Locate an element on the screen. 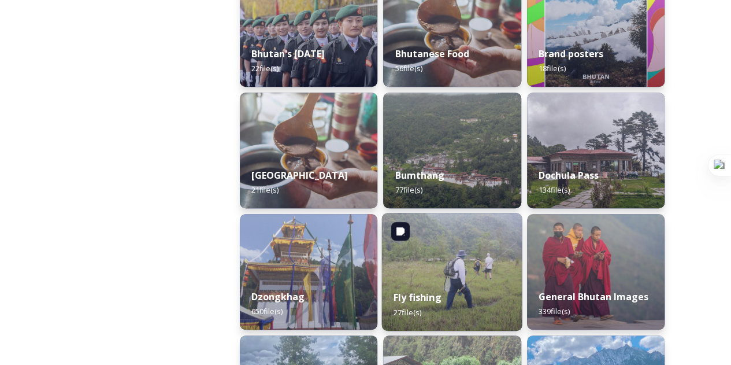 This screenshot has height=365, width=731. strong: Dochula Pass is located at coordinates (569, 175).